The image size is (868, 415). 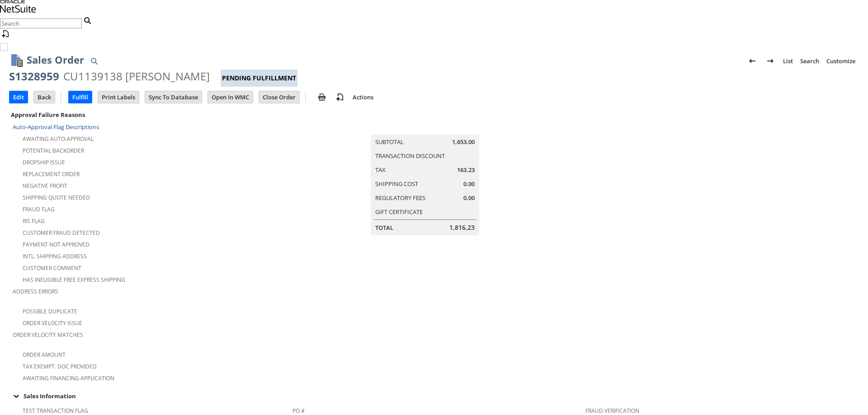 What do you see at coordinates (400, 198) in the screenshot?
I see `a: Regulatory Fees` at bounding box center [400, 198].